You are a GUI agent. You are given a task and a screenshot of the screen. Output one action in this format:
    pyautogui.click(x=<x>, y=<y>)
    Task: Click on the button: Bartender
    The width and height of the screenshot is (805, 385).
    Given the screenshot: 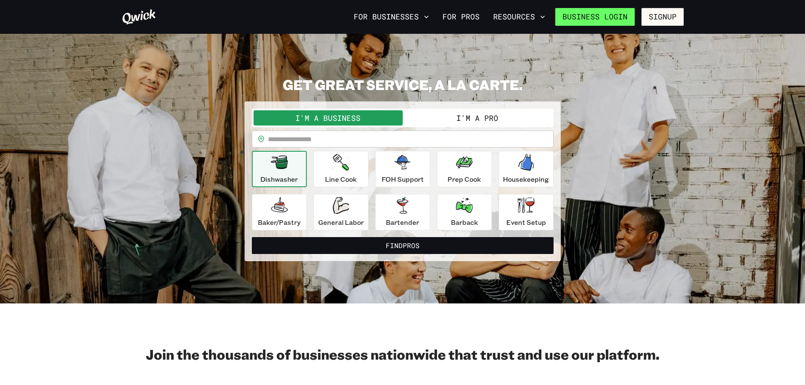 What is the action you would take?
    pyautogui.click(x=402, y=212)
    